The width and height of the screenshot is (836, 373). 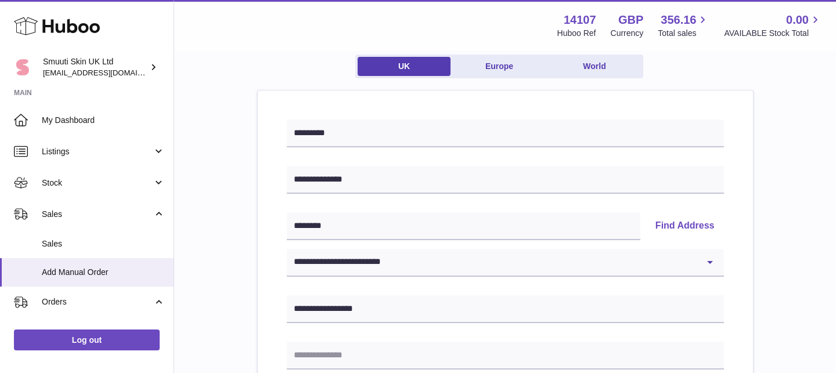 I want to click on strong: GBP, so click(x=630, y=20).